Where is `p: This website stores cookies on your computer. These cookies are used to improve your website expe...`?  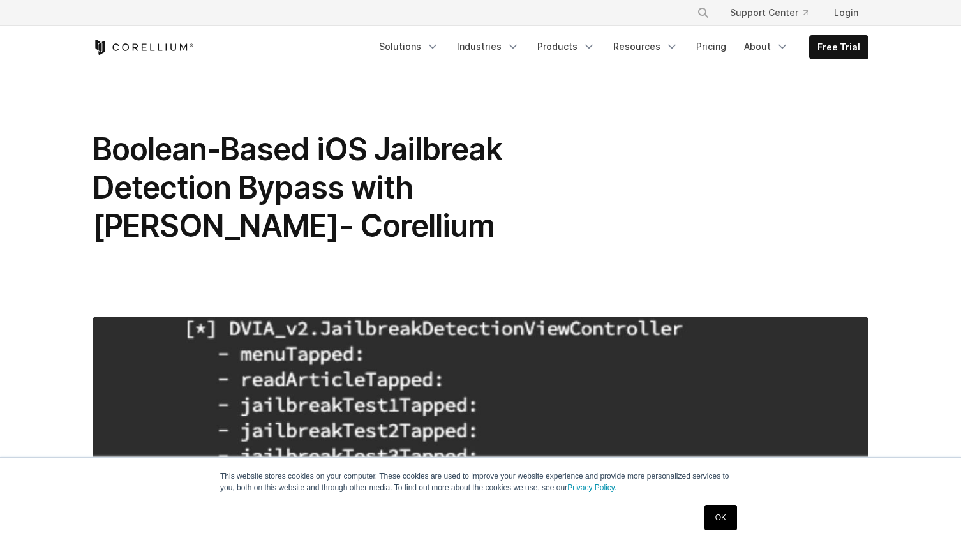
p: This website stores cookies on your computer. These cookies are used to improve your website expe... is located at coordinates (480, 482).